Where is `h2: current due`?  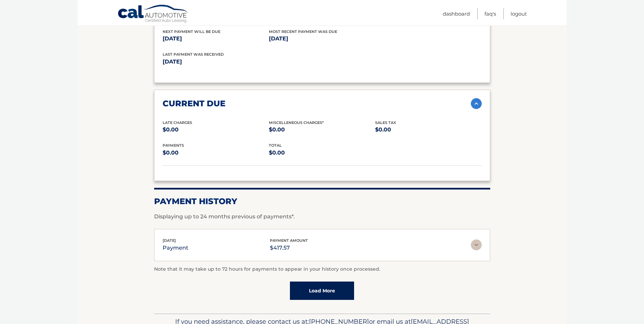
h2: current due is located at coordinates (194, 104).